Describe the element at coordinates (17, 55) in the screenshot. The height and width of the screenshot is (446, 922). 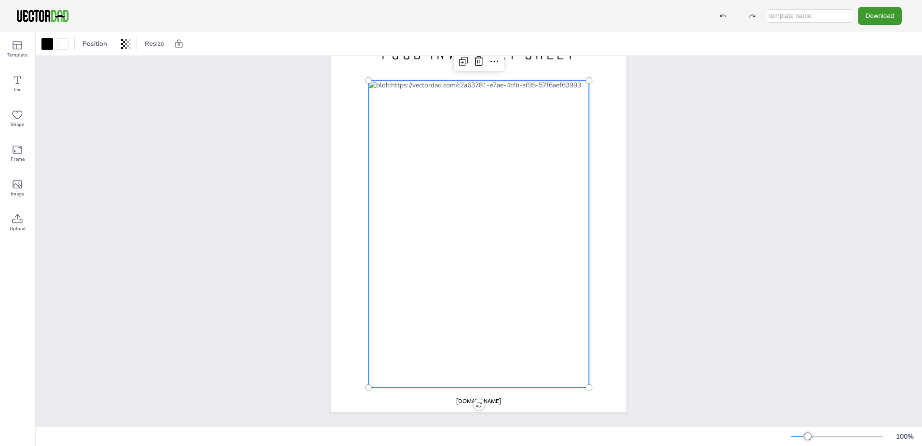
I see `span: Template` at that location.